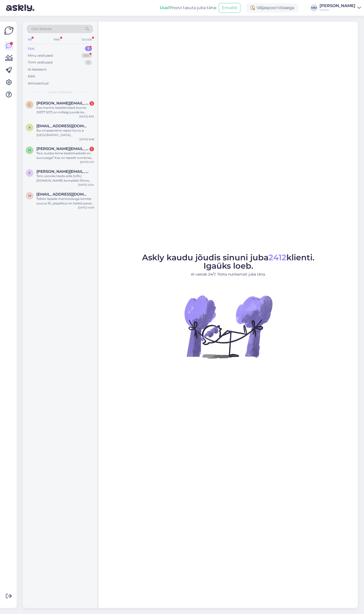  What do you see at coordinates (62, 103) in the screenshot?
I see `span: cathy.ojaste@gmail.com` at bounding box center [62, 103].